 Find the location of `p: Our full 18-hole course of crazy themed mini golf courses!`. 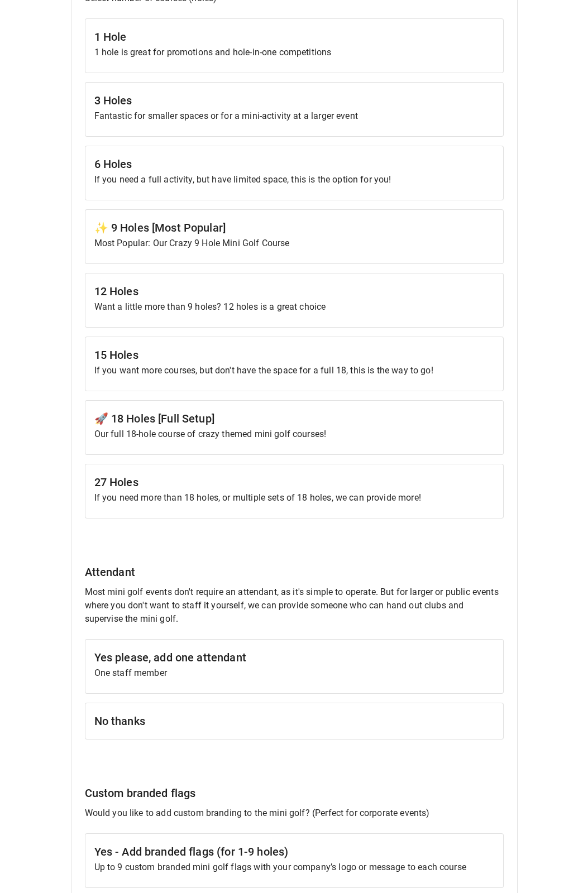

p: Our full 18-hole course of crazy themed mini golf courses! is located at coordinates (294, 435).